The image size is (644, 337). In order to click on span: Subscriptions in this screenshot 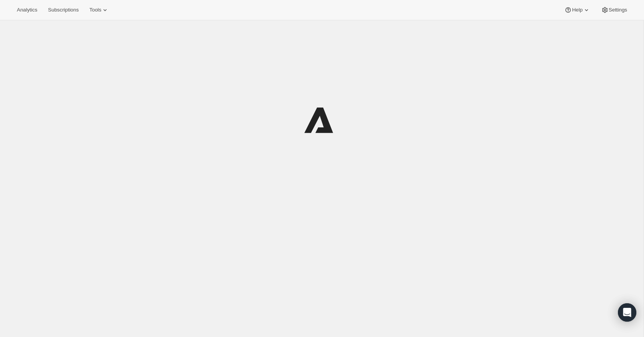, I will do `click(63, 10)`.